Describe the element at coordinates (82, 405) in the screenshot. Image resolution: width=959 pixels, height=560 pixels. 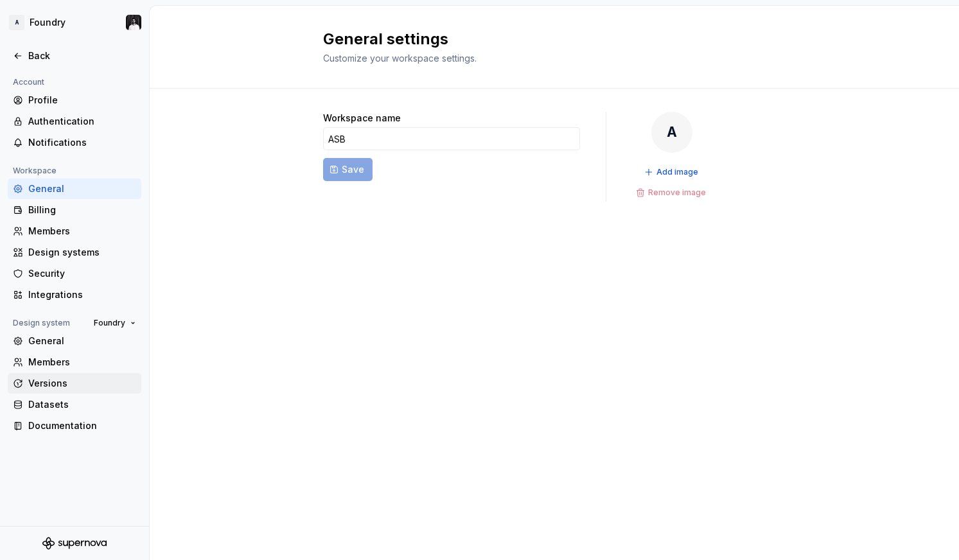
I see `div: Datasets` at that location.